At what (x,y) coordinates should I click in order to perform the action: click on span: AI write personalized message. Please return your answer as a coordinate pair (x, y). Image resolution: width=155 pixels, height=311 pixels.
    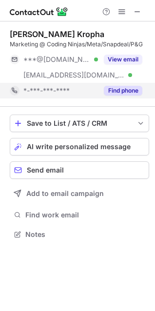
    Looking at the image, I should click on (79, 147).